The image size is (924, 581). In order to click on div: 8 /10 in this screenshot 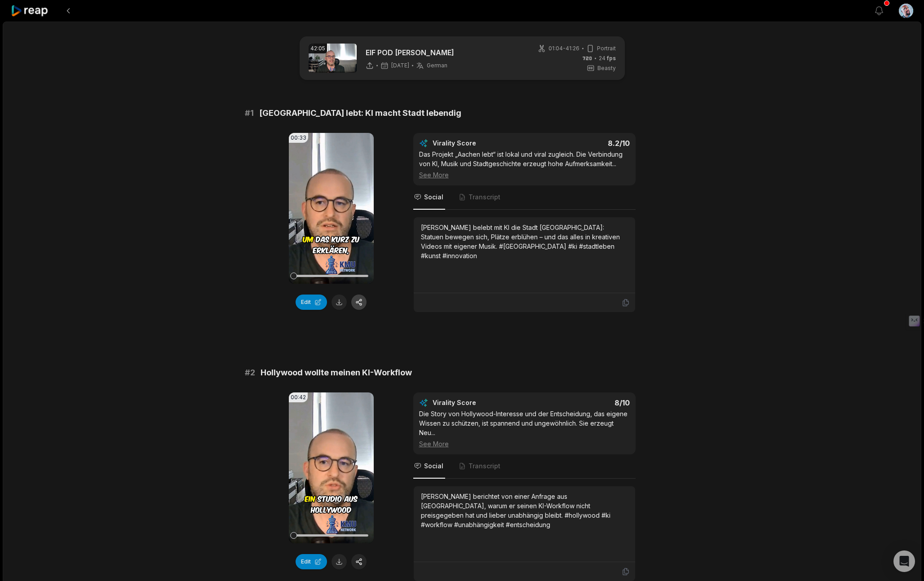, I will do `click(581, 403)`.